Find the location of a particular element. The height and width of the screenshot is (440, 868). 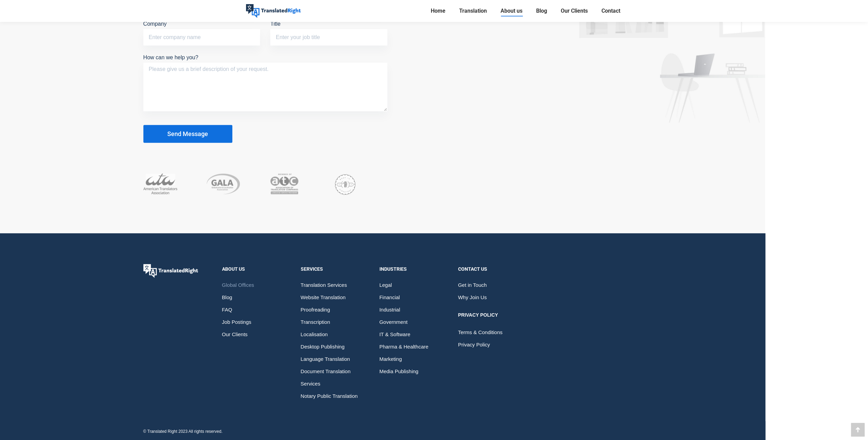

label: How can we help you? is located at coordinates (265, 62).